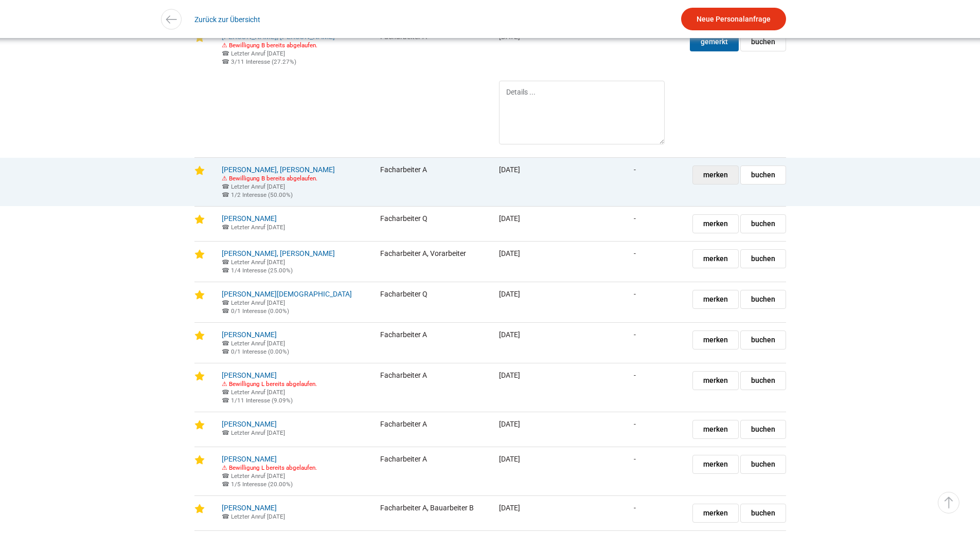 The height and width of the screenshot is (534, 980). I want to click on td: 3.04.2023 Roboter kein Interesse, so click(293, 387).